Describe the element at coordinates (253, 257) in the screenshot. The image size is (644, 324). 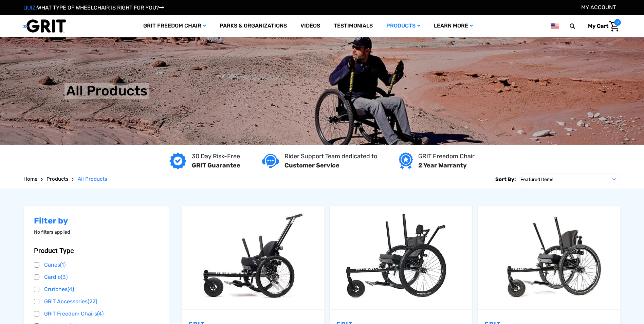
I see `img: GRIT Junior: GRIT Freedom Chair all terrain wheelchair engineered specifically for kids` at that location.